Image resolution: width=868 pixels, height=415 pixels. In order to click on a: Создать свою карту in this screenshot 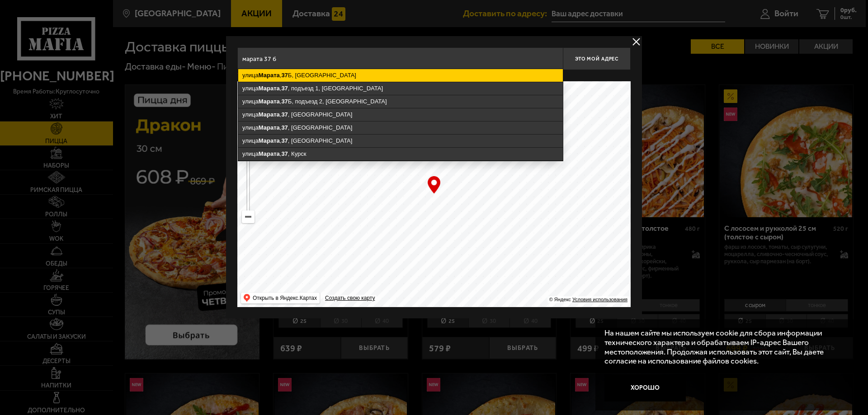, I will do `click(350, 299)`.